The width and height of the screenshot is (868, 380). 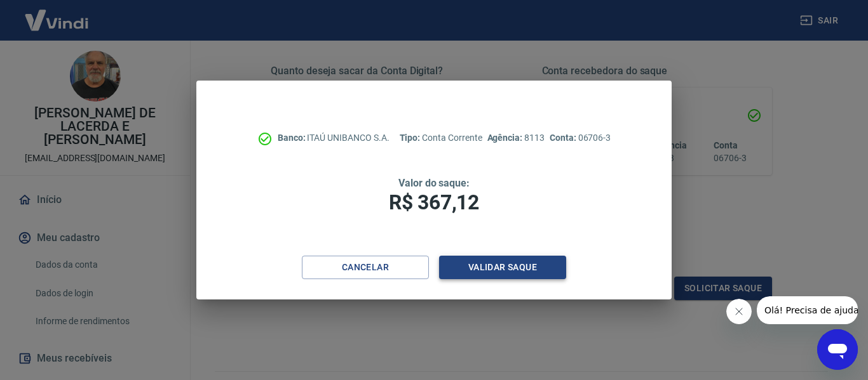 I want to click on span: Banco:, so click(x=292, y=138).